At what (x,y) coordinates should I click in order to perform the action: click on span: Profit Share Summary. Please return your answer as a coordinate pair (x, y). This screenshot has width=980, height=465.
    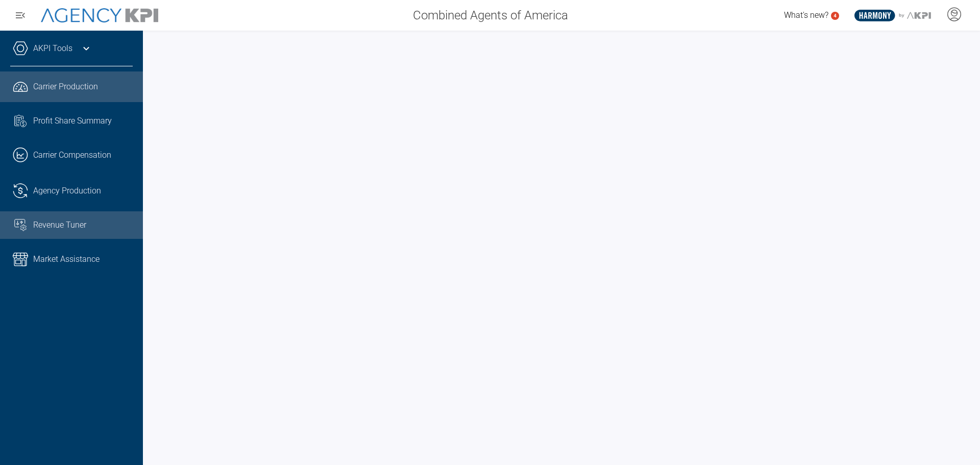
    Looking at the image, I should click on (73, 121).